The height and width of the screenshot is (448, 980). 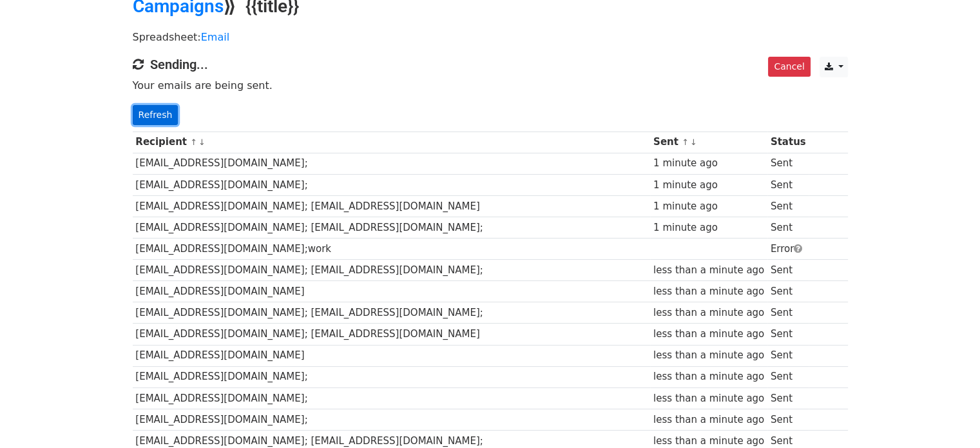 I want to click on a: Email, so click(x=215, y=37).